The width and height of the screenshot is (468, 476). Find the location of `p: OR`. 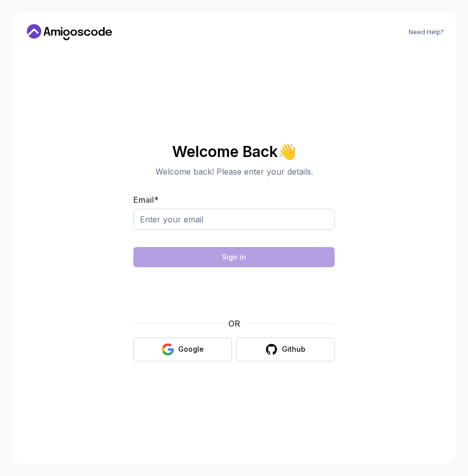

p: OR is located at coordinates (234, 323).